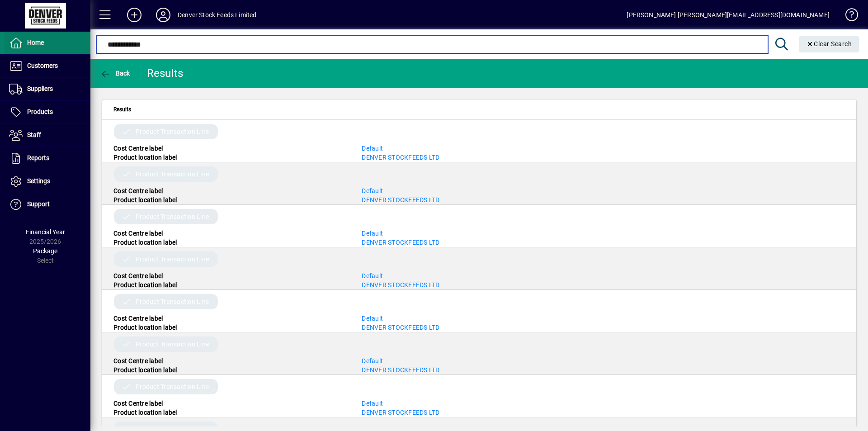 Image resolution: width=868 pixels, height=431 pixels. Describe the element at coordinates (38, 157) in the screenshot. I see `span: Reports` at that location.